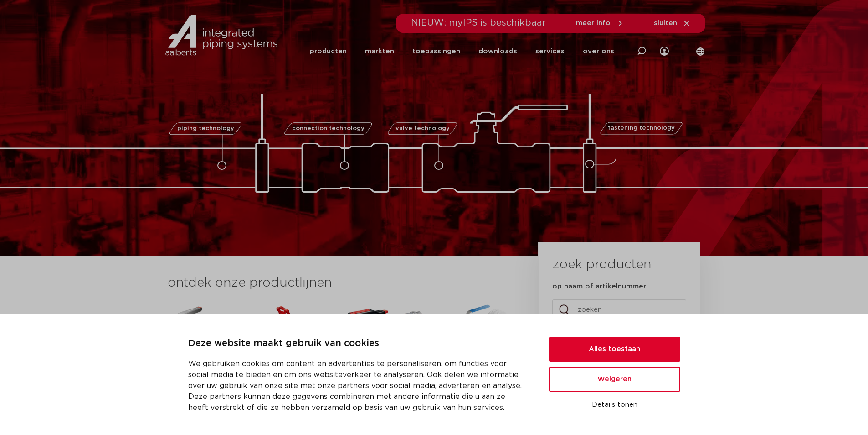 The height and width of the screenshot is (435, 868). I want to click on h3: ontdek onze productlijnen, so click(338, 283).